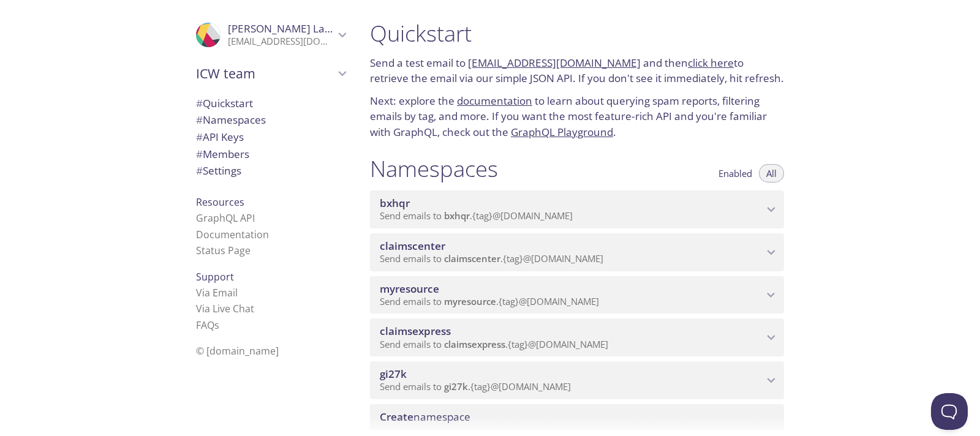 Image resolution: width=980 pixels, height=436 pixels. Describe the element at coordinates (577, 209) in the screenshot. I see `div: bxhqr namespace` at that location.